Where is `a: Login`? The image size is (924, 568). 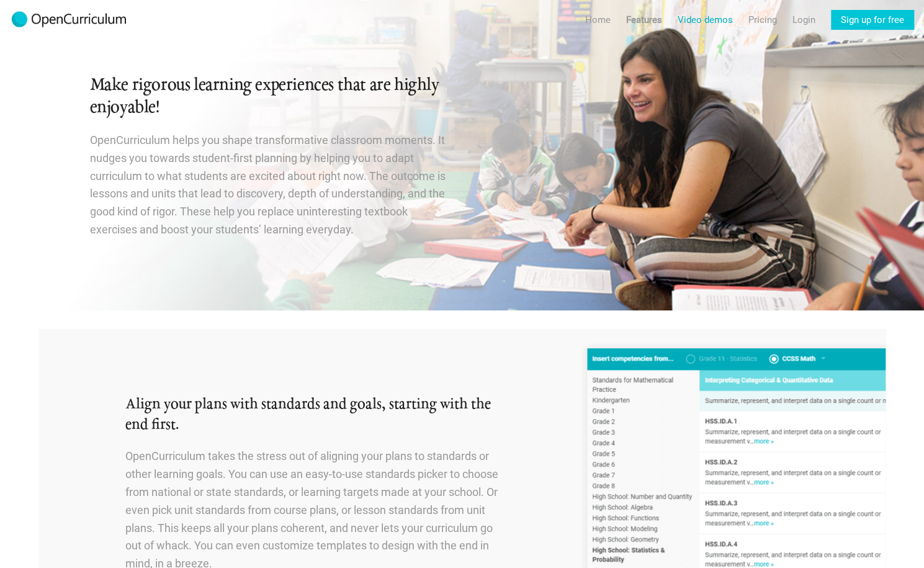
a: Login is located at coordinates (804, 20).